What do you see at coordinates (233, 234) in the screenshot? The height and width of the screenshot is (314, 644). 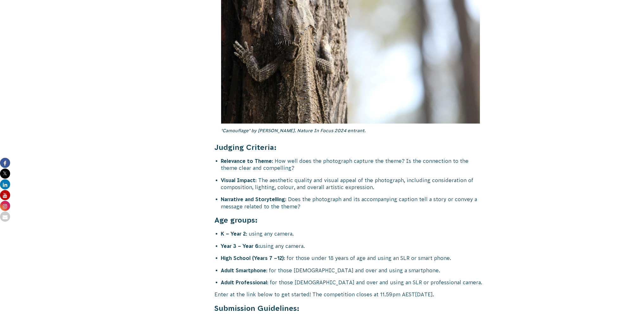 I see `strong: K – Year 2` at bounding box center [233, 234].